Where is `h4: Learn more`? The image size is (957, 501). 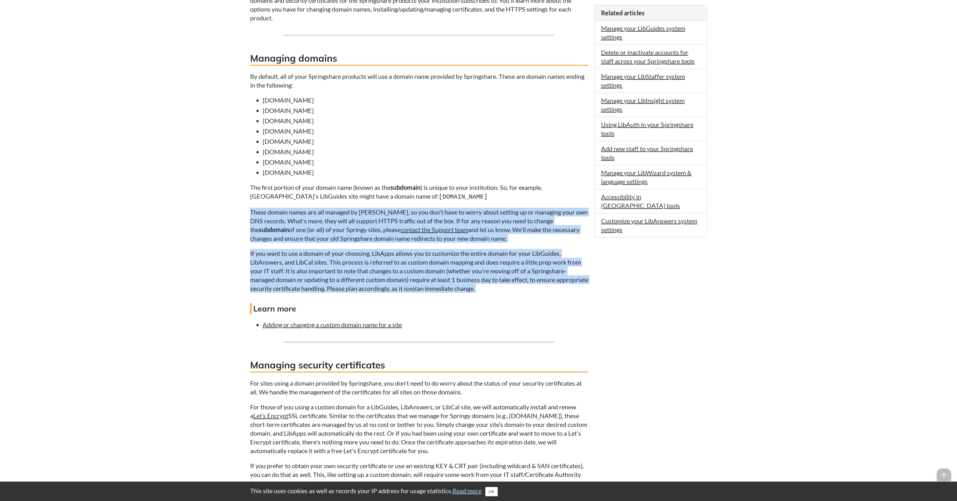
h4: Learn more is located at coordinates (419, 309).